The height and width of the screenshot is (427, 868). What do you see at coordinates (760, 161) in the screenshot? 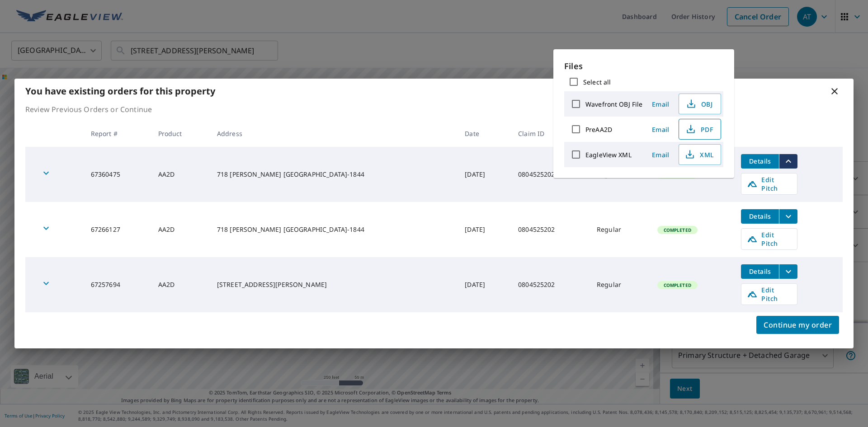
I see `button: detailsBtn-67360475` at bounding box center [760, 161].